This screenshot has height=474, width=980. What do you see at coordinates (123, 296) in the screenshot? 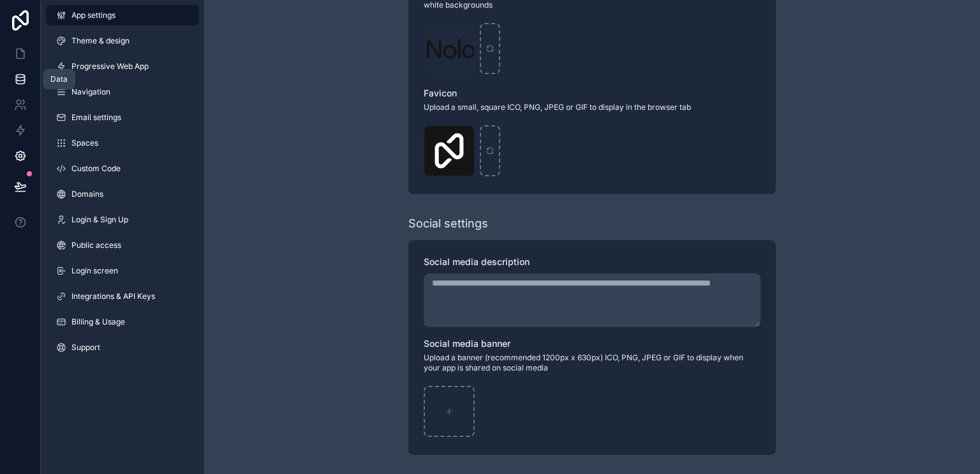
I see `a: Integrations & API Keys` at bounding box center [123, 296].